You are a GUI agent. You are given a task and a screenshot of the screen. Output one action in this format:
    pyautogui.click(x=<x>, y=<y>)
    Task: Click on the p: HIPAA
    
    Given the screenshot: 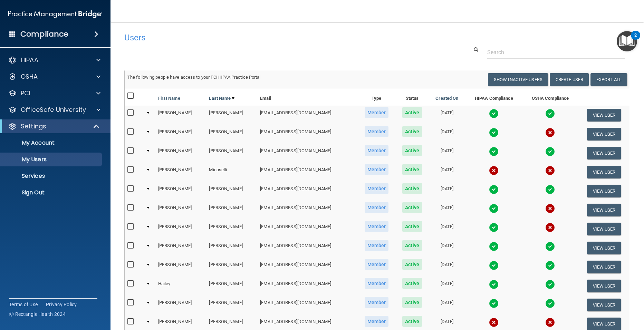 What is the action you would take?
    pyautogui.click(x=29, y=60)
    